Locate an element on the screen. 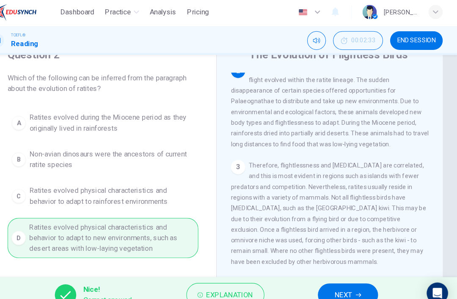 This screenshot has width=457, height=299. img: Profile picture is located at coordinates (374, 14).